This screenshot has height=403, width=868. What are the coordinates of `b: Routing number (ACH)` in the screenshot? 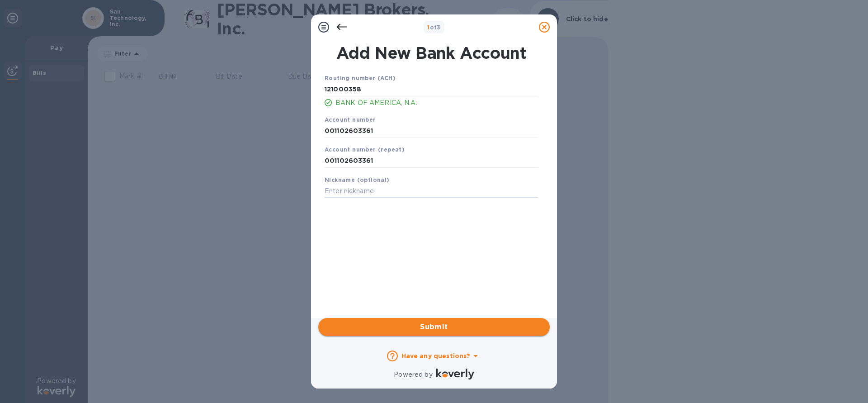 It's located at (360, 78).